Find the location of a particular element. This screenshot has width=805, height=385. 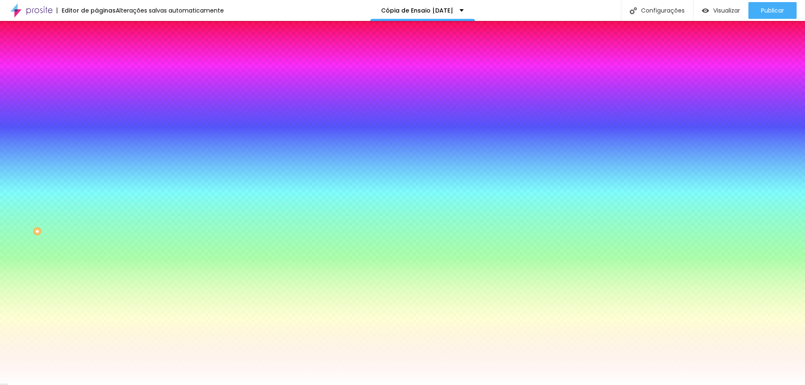

font: Publicar is located at coordinates (772, 10).